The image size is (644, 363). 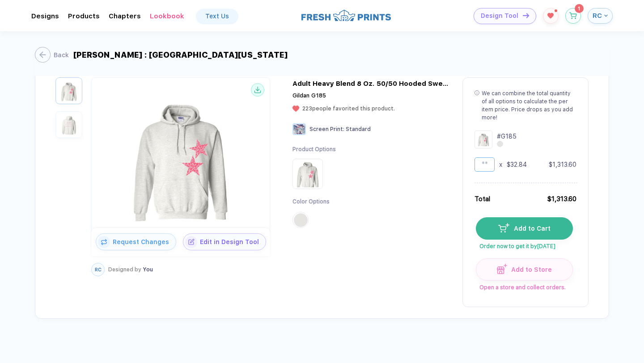 What do you see at coordinates (131, 270) in the screenshot?
I see `div: You` at bounding box center [131, 270].